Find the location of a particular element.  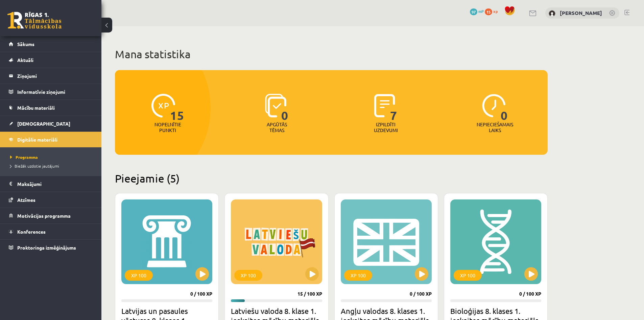

span: Motivācijas programma is located at coordinates (44, 216).